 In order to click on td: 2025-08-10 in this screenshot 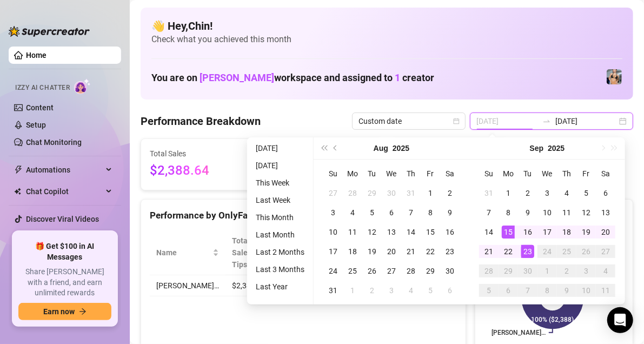, I will do `click(333, 232)`.